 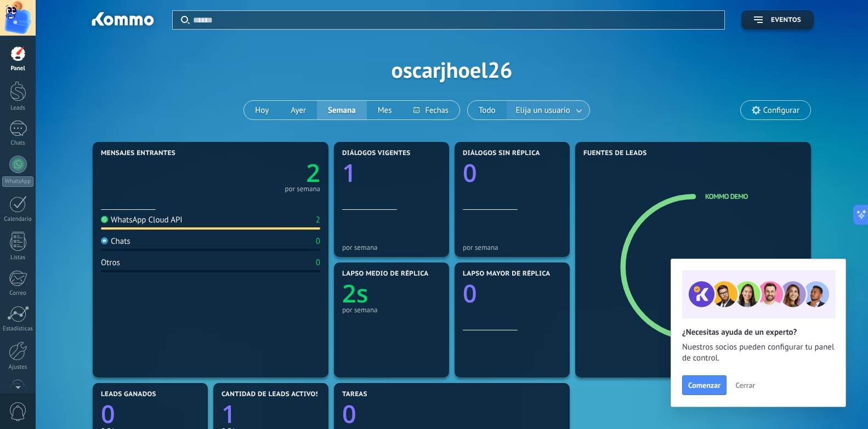 What do you see at coordinates (704, 386) in the screenshot?
I see `span: Comenzar` at bounding box center [704, 386].